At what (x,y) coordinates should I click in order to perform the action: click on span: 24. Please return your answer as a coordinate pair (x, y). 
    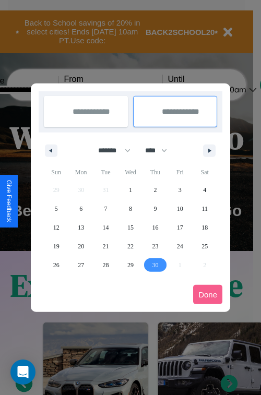
    Looking at the image, I should click on (180, 246).